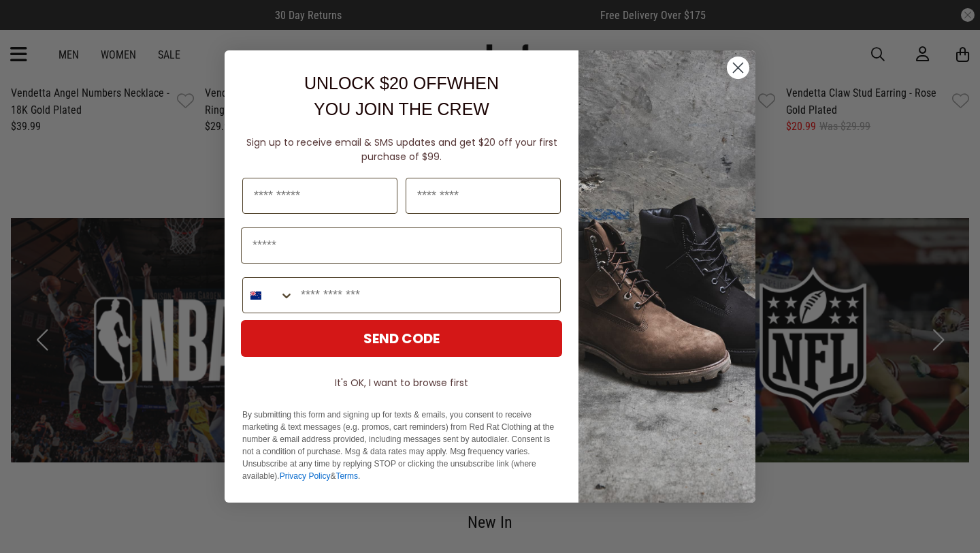 The width and height of the screenshot is (980, 553). Describe the element at coordinates (667, 277) in the screenshot. I see `img: f7662613-148e-4c88-9575-6c6b5b55a647.jpeg` at that location.